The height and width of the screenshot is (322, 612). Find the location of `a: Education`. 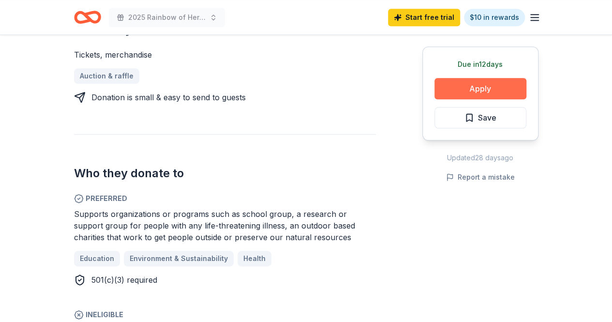

a: Education is located at coordinates (97, 258).